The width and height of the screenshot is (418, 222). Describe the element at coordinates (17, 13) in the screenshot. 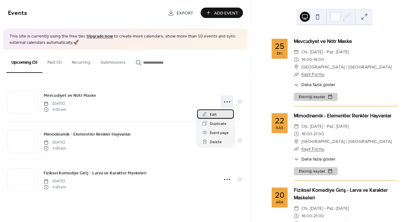

I see `span: Events` at that location.